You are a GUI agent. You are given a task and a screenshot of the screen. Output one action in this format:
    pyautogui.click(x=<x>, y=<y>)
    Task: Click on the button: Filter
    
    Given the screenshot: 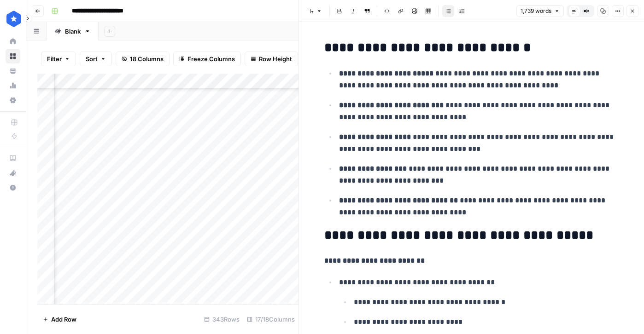 What is the action you would take?
    pyautogui.click(x=58, y=59)
    